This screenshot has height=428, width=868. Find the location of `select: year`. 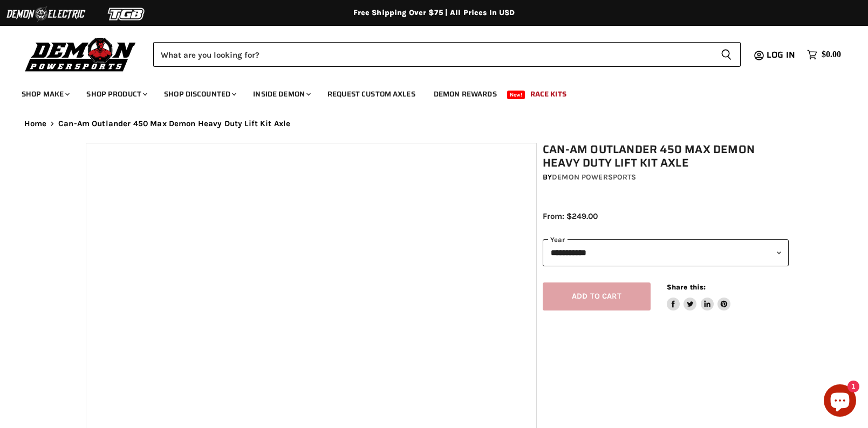

select: year is located at coordinates (665, 252).